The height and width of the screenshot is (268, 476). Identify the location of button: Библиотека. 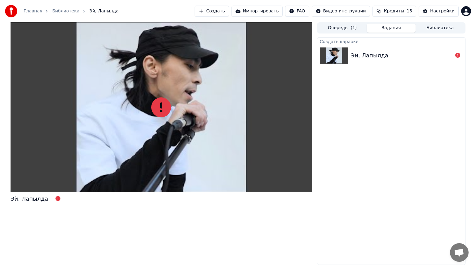
(440, 28).